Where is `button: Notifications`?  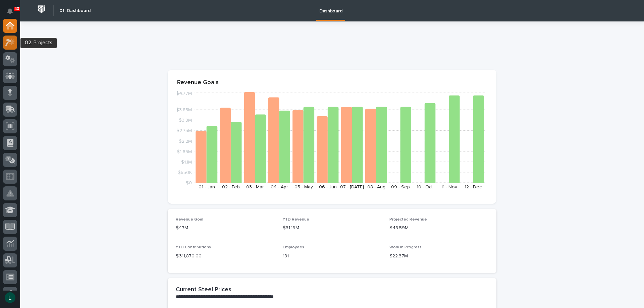
button: Notifications is located at coordinates (10, 11).